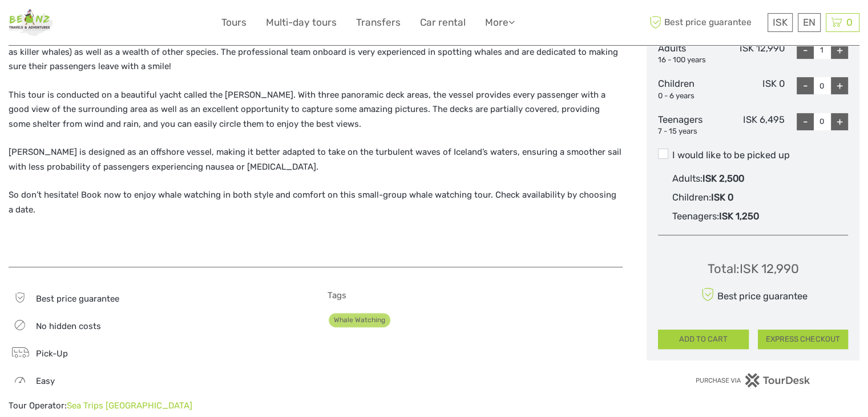  What do you see at coordinates (739, 216) in the screenshot?
I see `span: ISK 1,250` at bounding box center [739, 216].